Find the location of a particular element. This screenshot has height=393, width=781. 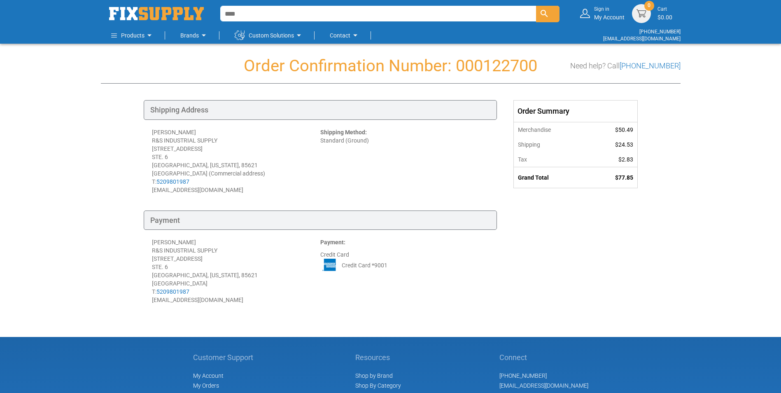

a: Contact is located at coordinates (345, 35).